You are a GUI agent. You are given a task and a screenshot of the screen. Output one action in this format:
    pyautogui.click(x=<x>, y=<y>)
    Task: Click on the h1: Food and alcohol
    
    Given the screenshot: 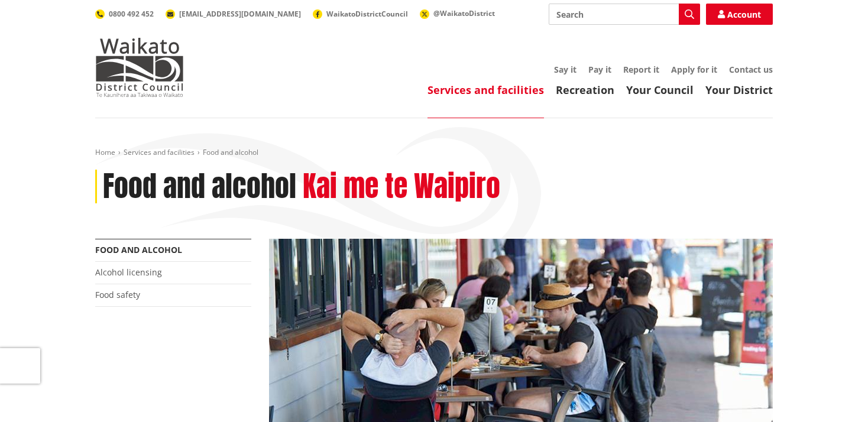 What is the action you would take?
    pyautogui.click(x=199, y=187)
    